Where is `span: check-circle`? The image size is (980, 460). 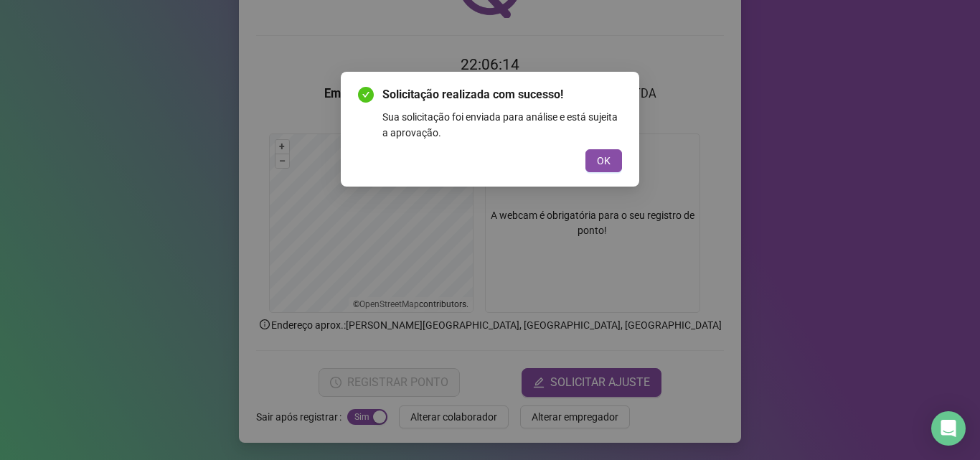
span: check-circle is located at coordinates (366, 95).